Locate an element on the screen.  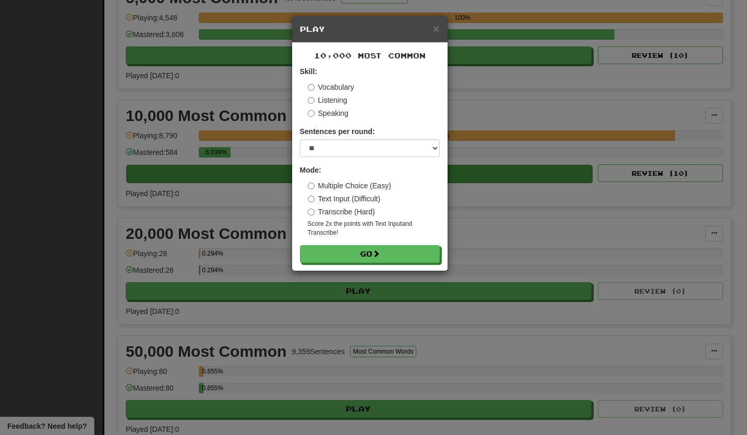
input: Vocabulary is located at coordinates (311, 87).